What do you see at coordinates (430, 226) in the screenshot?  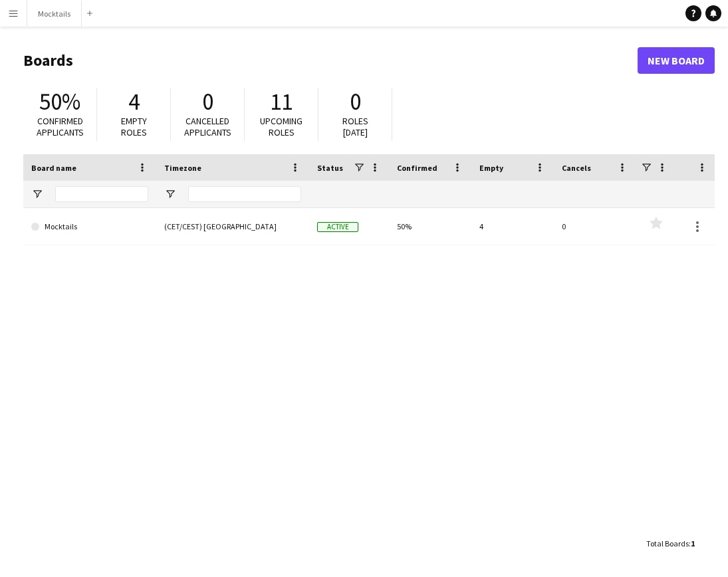 I see `div: 50%` at bounding box center [430, 226].